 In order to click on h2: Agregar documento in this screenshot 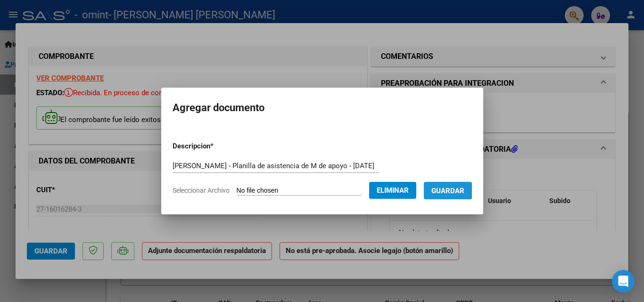, I will do `click(322, 108)`.